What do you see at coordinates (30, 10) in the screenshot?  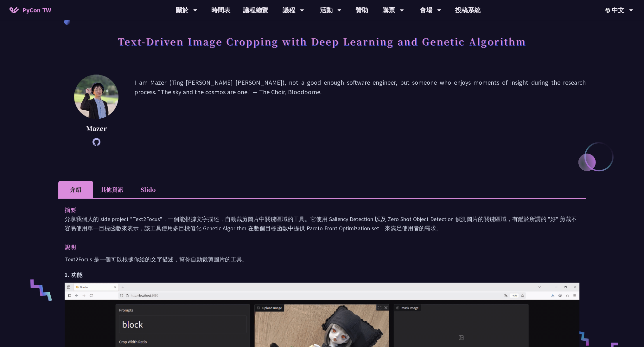 I see `a: PyCon TW` at bounding box center [30, 10].